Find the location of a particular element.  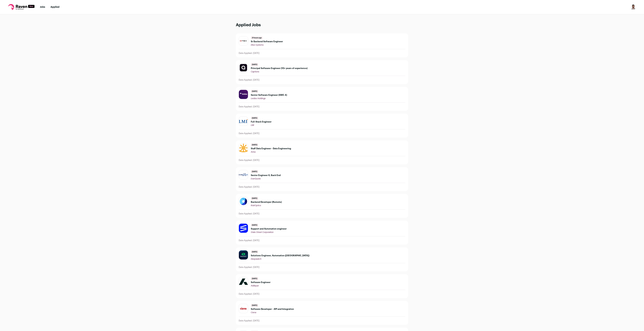

span: Dtex Systems is located at coordinates (257, 45).